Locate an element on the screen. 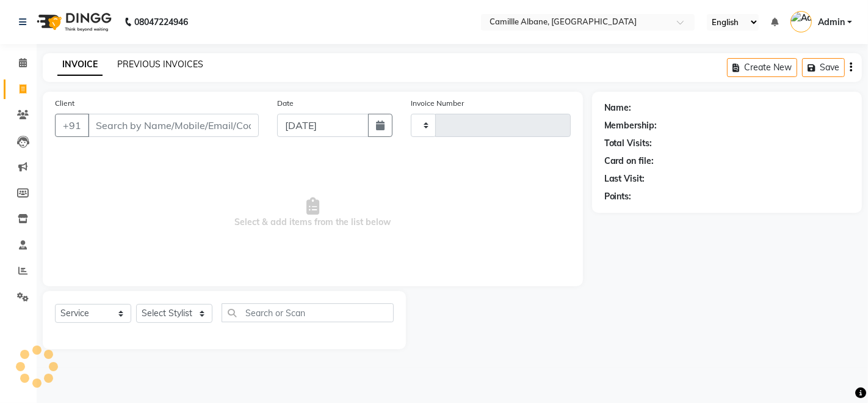  div: Membership: is located at coordinates (631, 126).